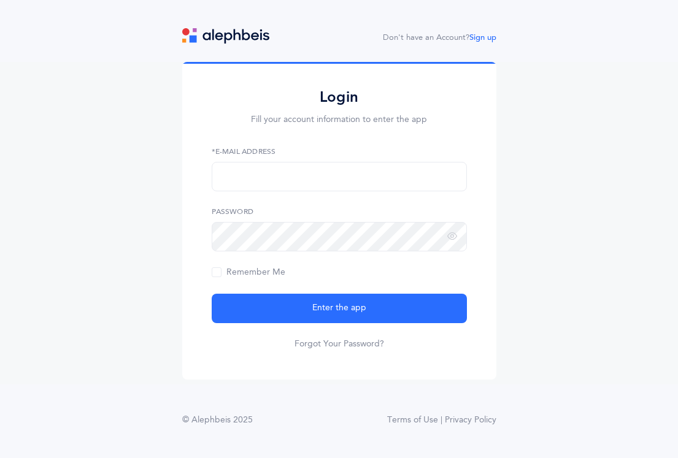 Image resolution: width=678 pixels, height=458 pixels. I want to click on div: © Alephbeis 2025, so click(217, 420).